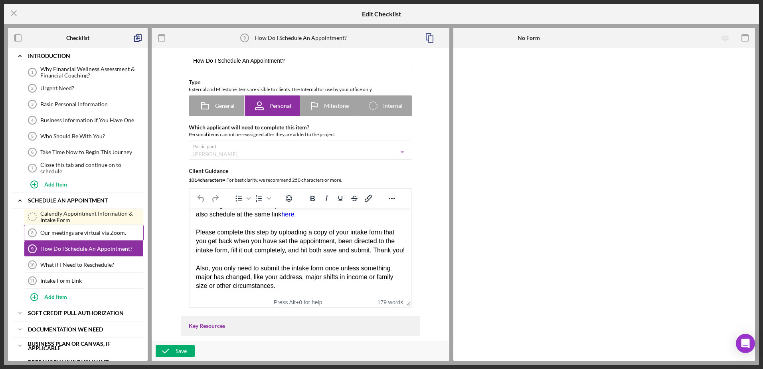 The image size is (763, 369). I want to click on a: Calendly Appointment Information & Intake Form, so click(84, 217).